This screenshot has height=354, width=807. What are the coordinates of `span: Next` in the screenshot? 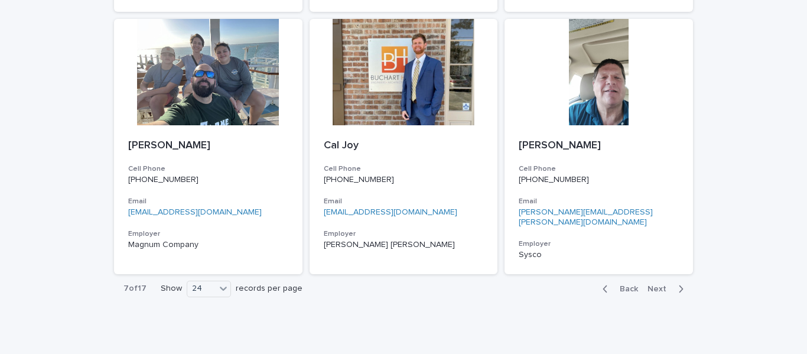 It's located at (660, 289).